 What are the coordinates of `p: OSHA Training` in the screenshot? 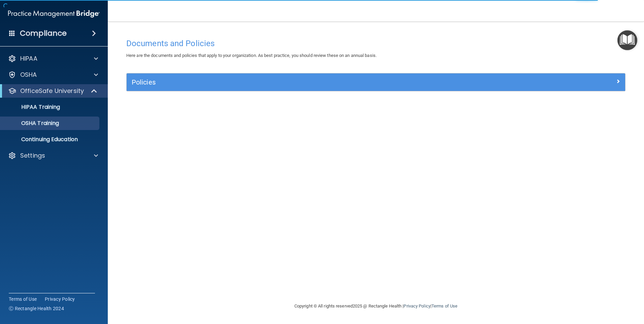 It's located at (32, 124).